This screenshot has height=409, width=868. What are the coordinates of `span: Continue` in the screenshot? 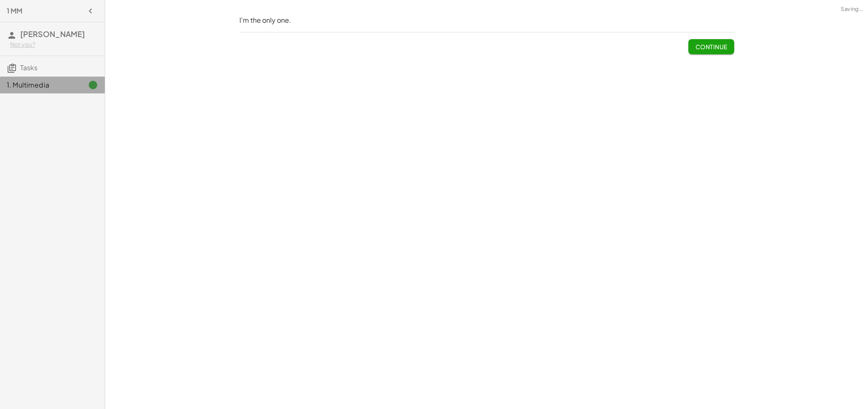 It's located at (710, 46).